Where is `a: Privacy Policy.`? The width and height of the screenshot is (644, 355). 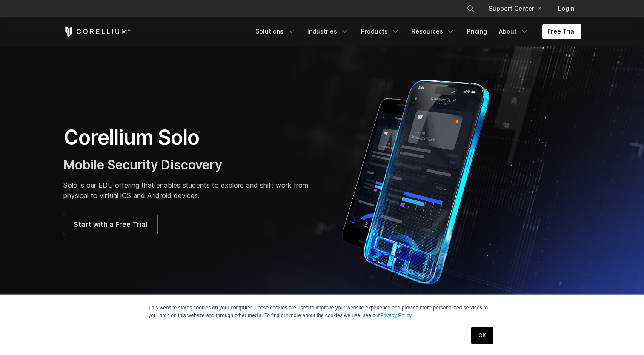
a: Privacy Policy. is located at coordinates (396, 315).